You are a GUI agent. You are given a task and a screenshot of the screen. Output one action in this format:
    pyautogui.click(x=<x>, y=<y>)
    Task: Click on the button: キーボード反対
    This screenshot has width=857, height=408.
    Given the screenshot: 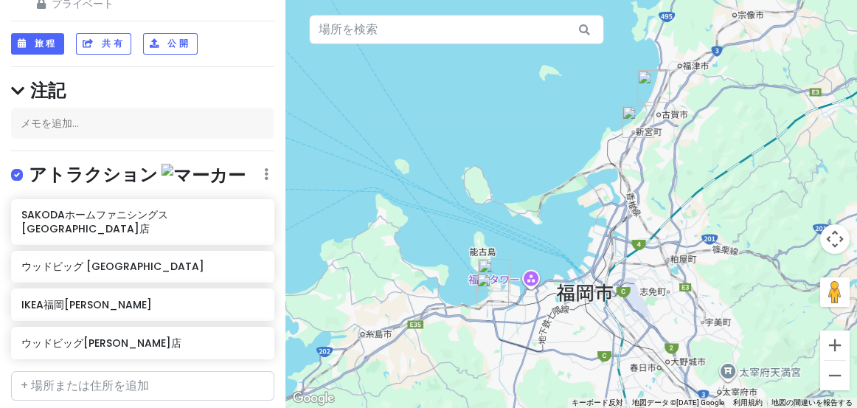 What is the action you would take?
    pyautogui.click(x=597, y=402)
    